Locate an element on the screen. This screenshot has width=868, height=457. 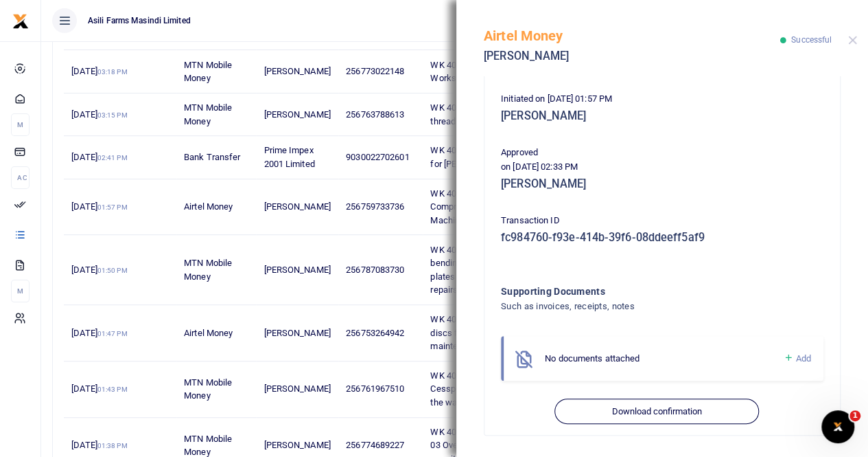
small: 01:50 PM is located at coordinates (113, 270).